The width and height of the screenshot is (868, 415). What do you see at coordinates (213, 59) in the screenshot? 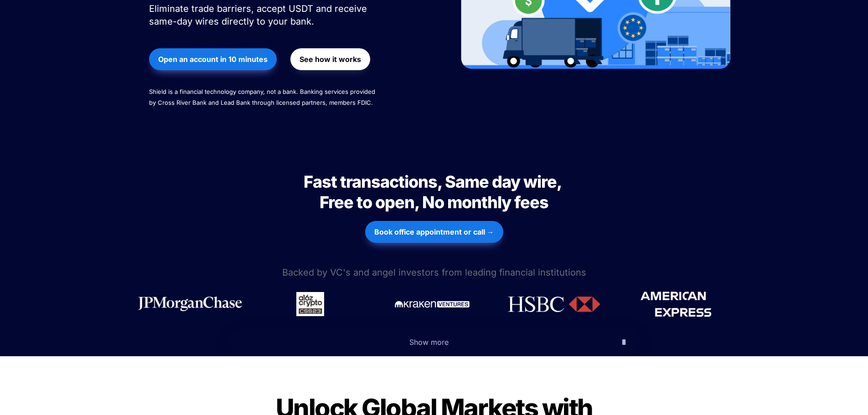
I see `strong: Open an account in 10 minutes` at bounding box center [213, 59].